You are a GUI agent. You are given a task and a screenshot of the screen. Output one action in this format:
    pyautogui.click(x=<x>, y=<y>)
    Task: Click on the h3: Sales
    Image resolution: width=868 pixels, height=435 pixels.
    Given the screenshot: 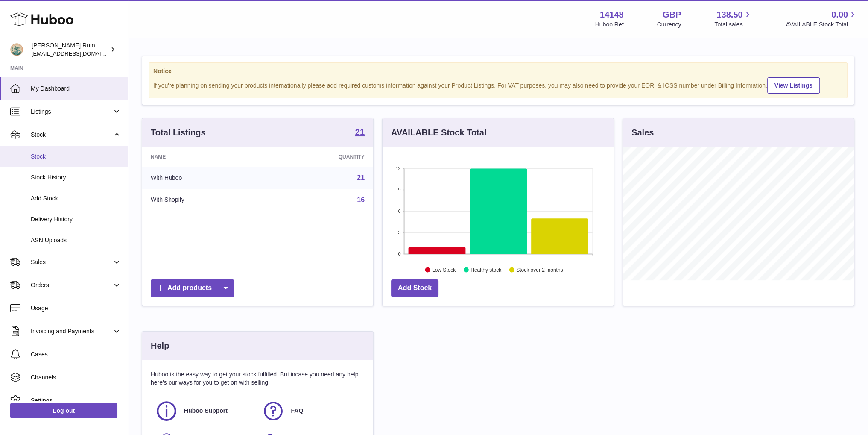 What is the action you would take?
    pyautogui.click(x=643, y=132)
    